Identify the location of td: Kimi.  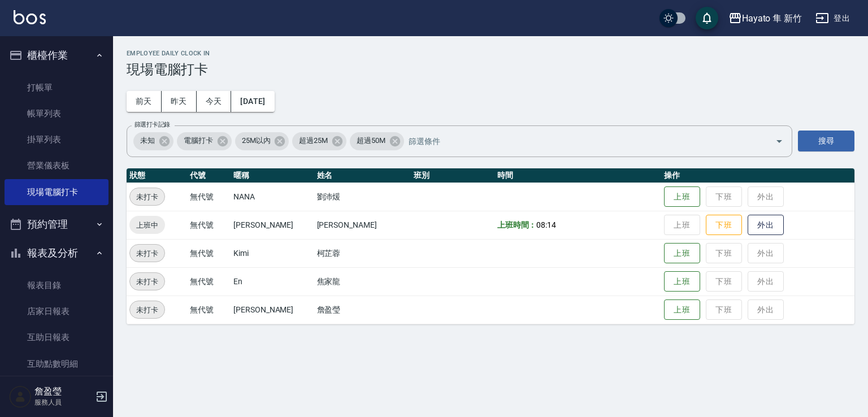
(272, 254).